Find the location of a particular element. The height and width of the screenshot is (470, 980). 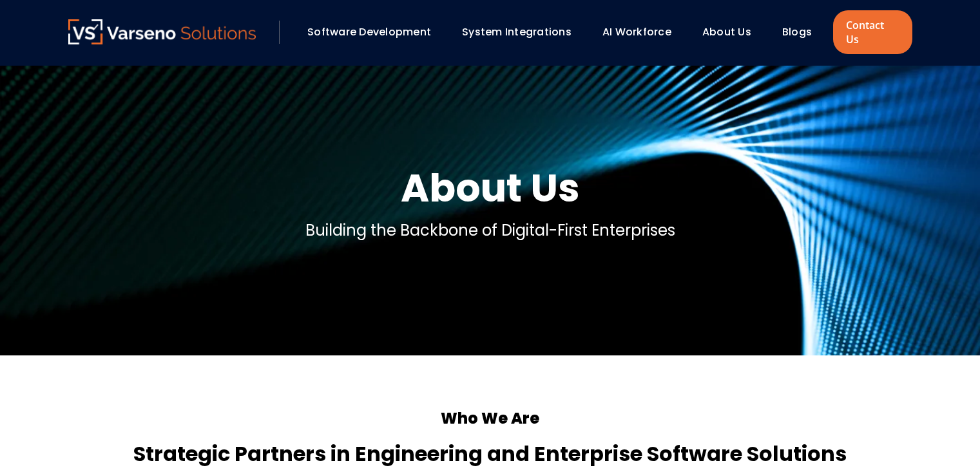

h4: Strategic Partners in Engineering and Enterprise Software Solutions is located at coordinates (490, 454).